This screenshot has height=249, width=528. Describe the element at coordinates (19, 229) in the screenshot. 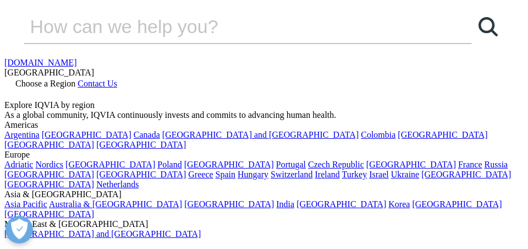

I see `button: 優先設定センターを開く` at that location.